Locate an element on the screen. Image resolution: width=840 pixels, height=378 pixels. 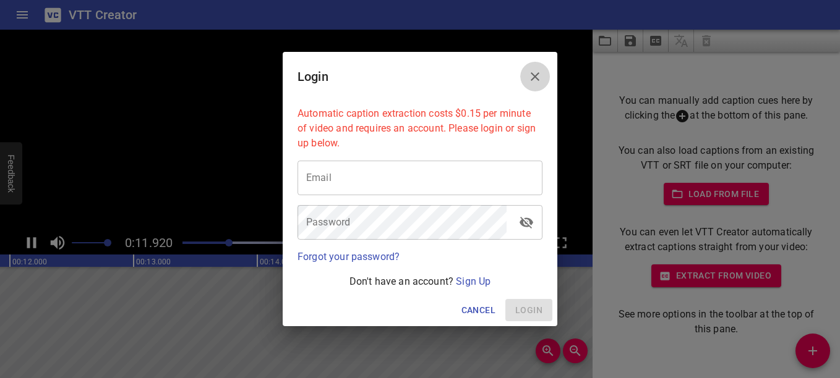
a: Forgot your password? is located at coordinates (348, 257).